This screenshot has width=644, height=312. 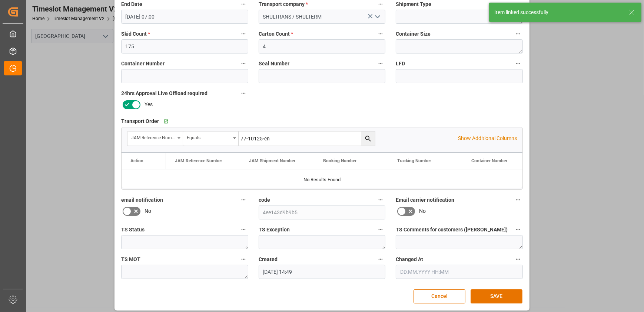 What do you see at coordinates (413, 4) in the screenshot?
I see `span: Shipment Type` at bounding box center [413, 4].